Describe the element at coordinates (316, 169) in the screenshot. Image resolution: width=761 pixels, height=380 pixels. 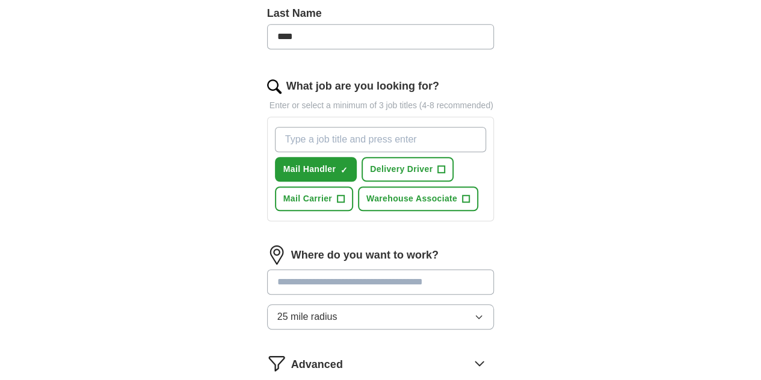
I see `button: Mail Handler✓` at that location.